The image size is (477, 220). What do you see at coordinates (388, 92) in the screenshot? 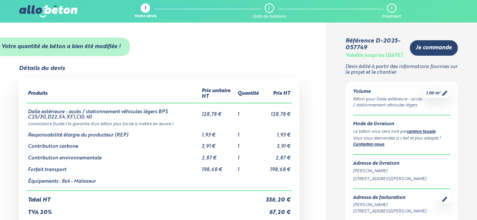
I see `div: Volume` at bounding box center [388, 92].